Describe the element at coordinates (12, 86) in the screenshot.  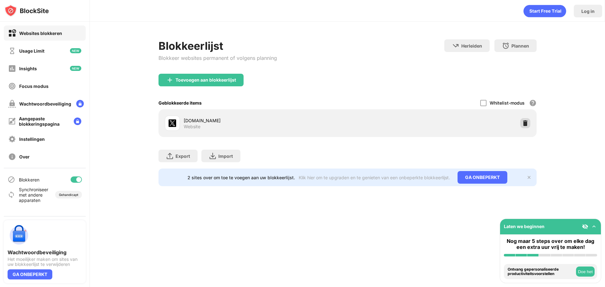
I see `img: focus-off.svg` at that location.